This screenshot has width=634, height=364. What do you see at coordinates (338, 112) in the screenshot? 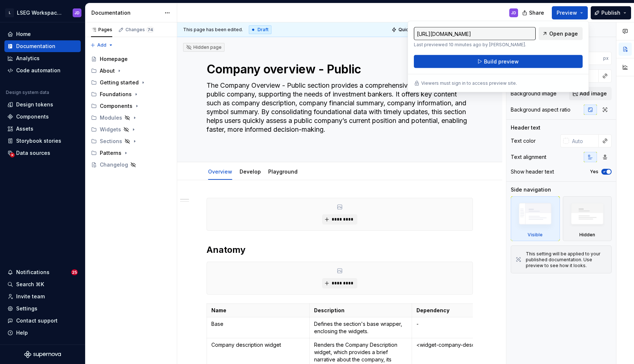
I see `textarea: The Company Overview - Public section provides a comprehensive snapshot of a public company, supp...` at bounding box center [338, 112].